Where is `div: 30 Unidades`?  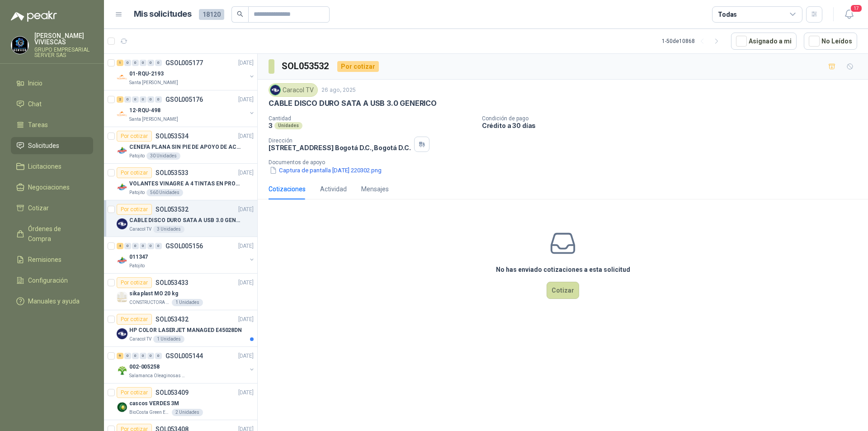
div: 30 Unidades is located at coordinates (163, 156).